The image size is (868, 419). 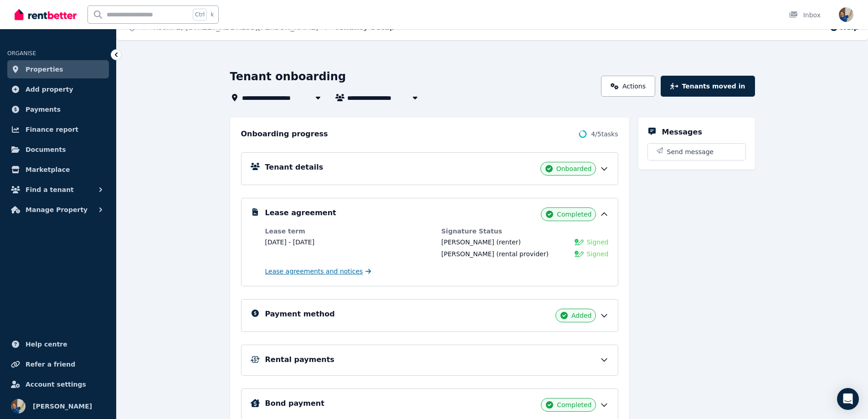 I want to click on a: Refer a friend, so click(x=58, y=364).